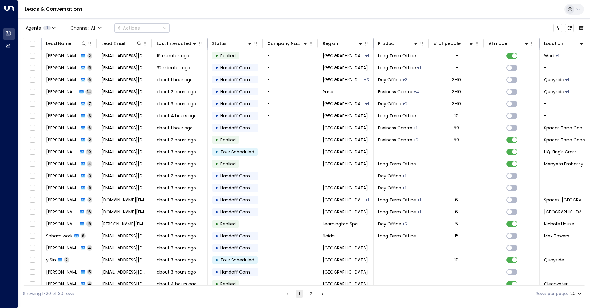 Image resolution: width=590 pixels, height=308 pixels. I want to click on div: AI mode, so click(498, 43).